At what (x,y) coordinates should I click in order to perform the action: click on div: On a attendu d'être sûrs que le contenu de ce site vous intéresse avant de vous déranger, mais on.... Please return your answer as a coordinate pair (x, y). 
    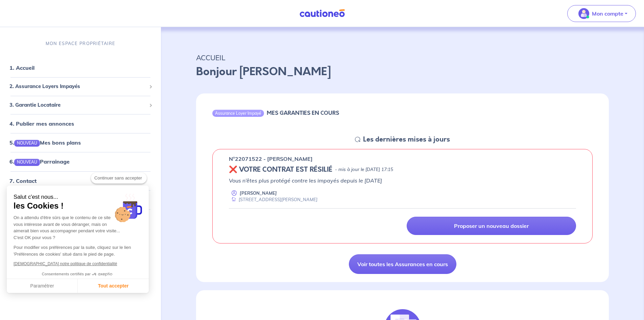
    Looking at the image, I should click on (78, 227).